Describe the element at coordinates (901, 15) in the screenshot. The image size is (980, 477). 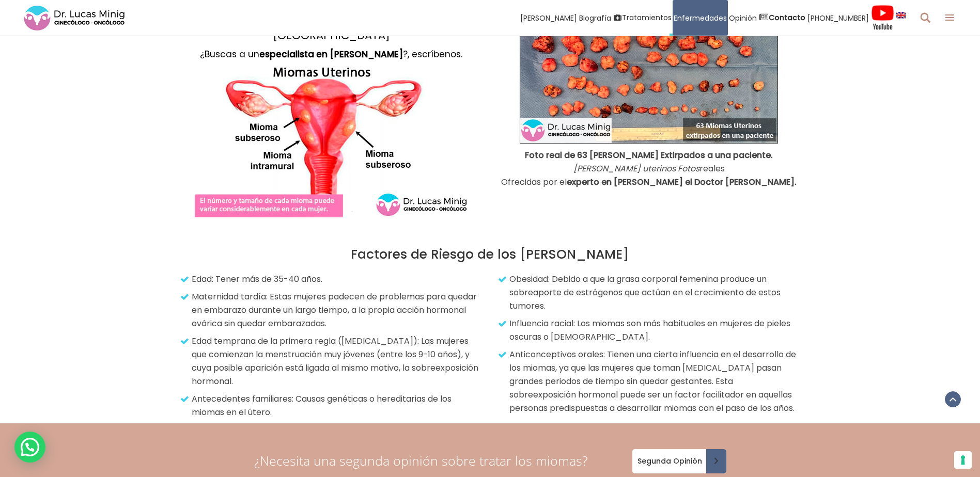
I see `img: language english` at that location.